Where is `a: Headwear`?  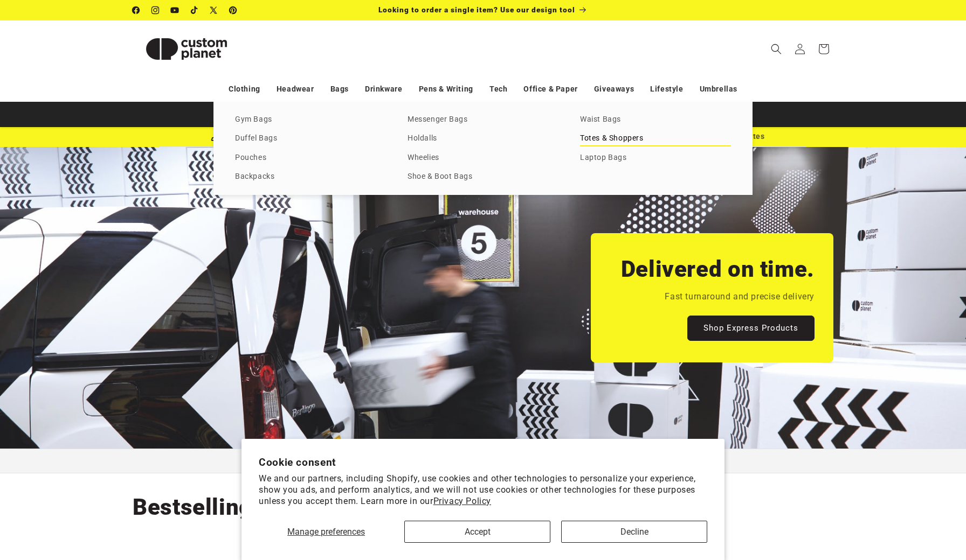 a: Headwear is located at coordinates (296, 89).